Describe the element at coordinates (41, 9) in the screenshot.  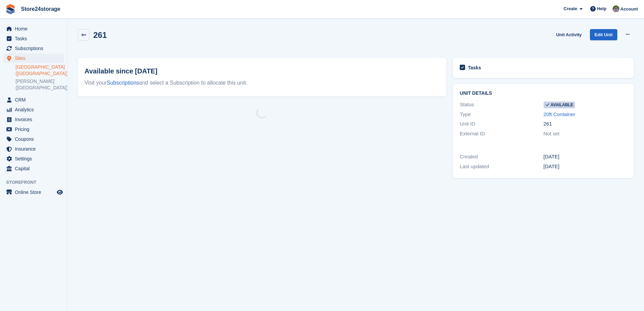
I see `a: Store24storage` at that location.